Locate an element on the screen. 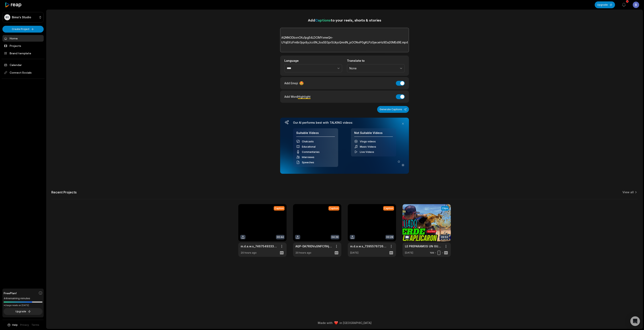  span: Captions is located at coordinates (323, 20).